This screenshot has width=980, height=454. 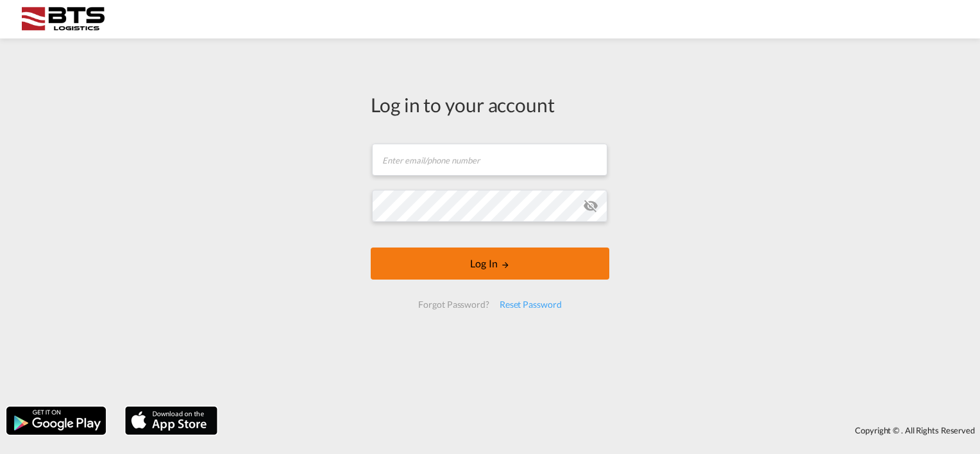 What do you see at coordinates (454, 305) in the screenshot?
I see `div: Forgot Password?` at bounding box center [454, 305].